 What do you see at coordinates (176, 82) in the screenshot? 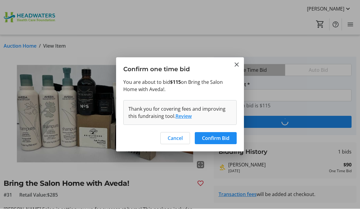
I see `strong: $115` at bounding box center [176, 82].